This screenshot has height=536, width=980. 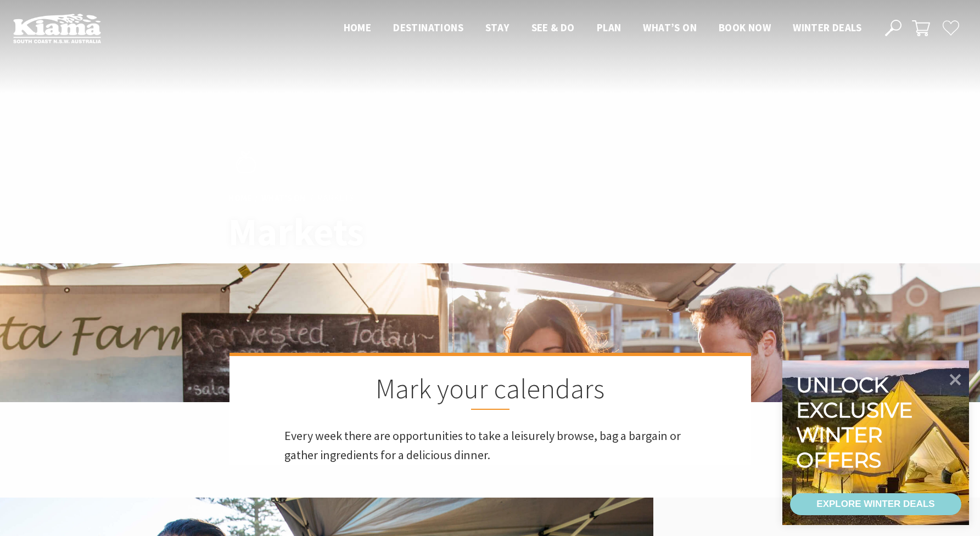 What do you see at coordinates (744, 28) in the screenshot?
I see `span: Book now` at bounding box center [744, 28].